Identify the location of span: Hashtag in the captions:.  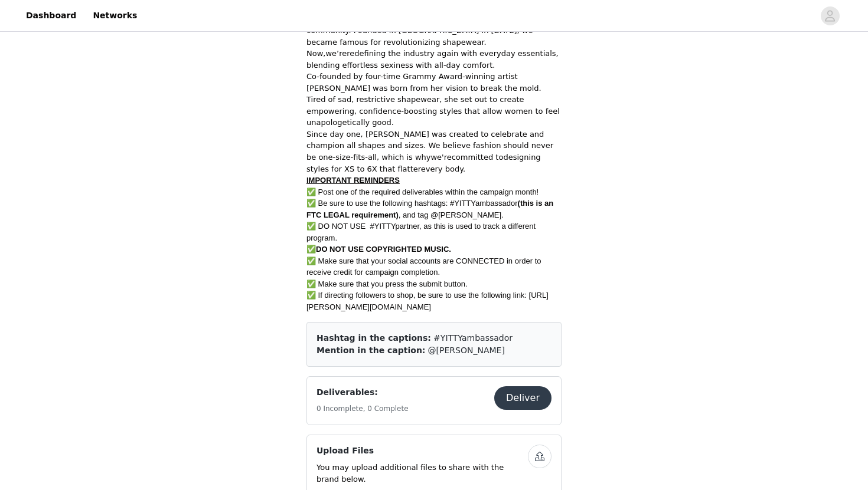
(374, 338).